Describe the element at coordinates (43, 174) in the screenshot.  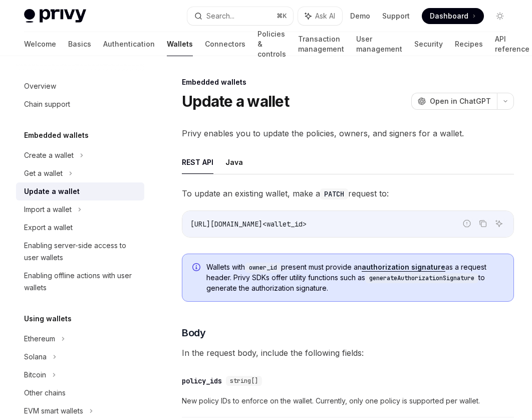
I see `div: Get a wallet` at that location.